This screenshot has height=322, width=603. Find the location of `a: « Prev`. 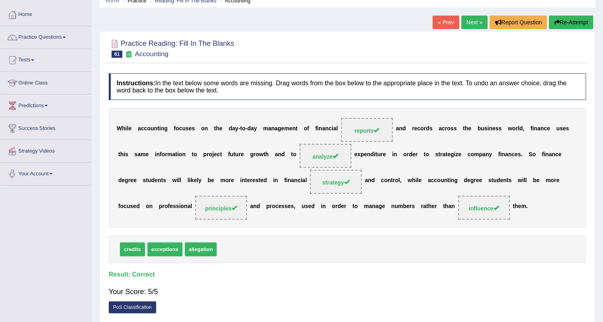

a: « Prev is located at coordinates (446, 22).